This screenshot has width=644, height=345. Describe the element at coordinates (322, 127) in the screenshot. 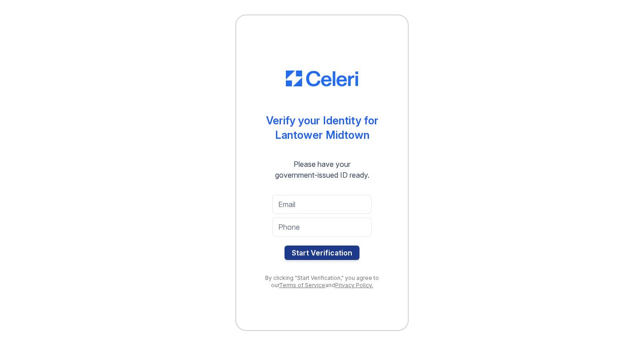

I see `div: Verify your Identity for Lantower Midtown` at that location.